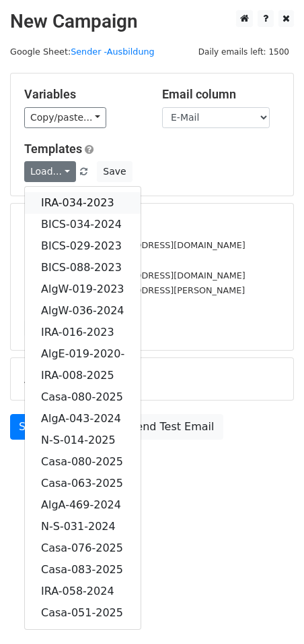  What do you see at coordinates (32, 427) in the screenshot?
I see `a: Send` at bounding box center [32, 427].